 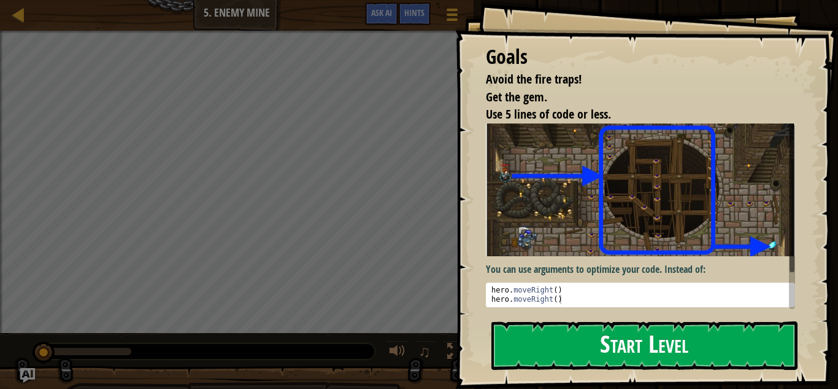 I want to click on li: Use 5 lines of code or less., so click(x=632, y=114).